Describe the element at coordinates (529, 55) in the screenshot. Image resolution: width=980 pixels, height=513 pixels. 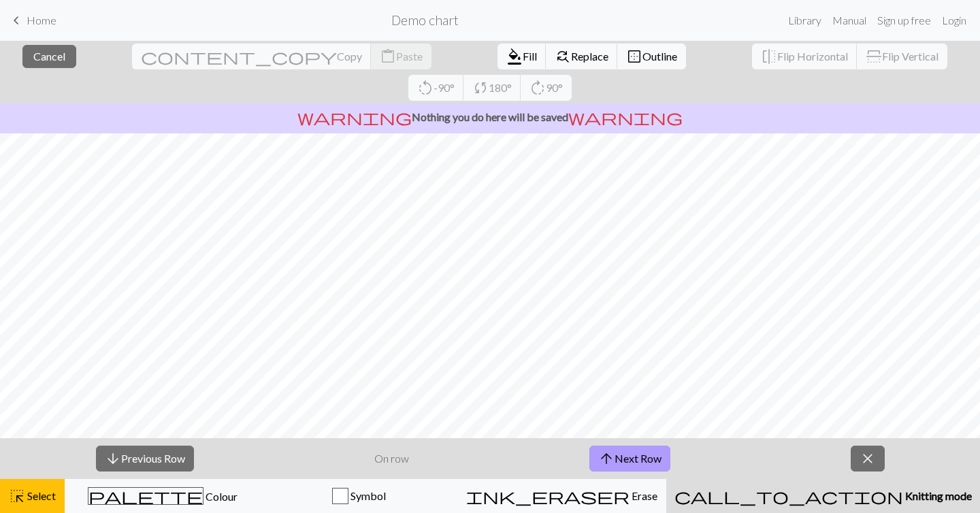
I see `span: Fill` at that location.